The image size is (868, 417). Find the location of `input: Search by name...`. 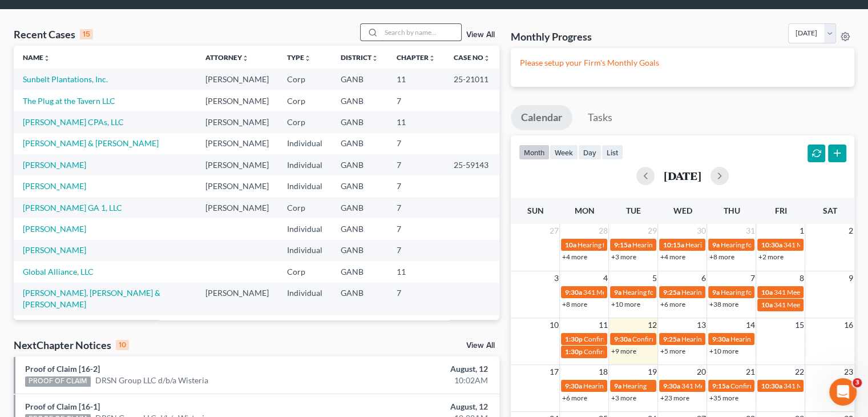

input: Search by name... is located at coordinates (421, 32).